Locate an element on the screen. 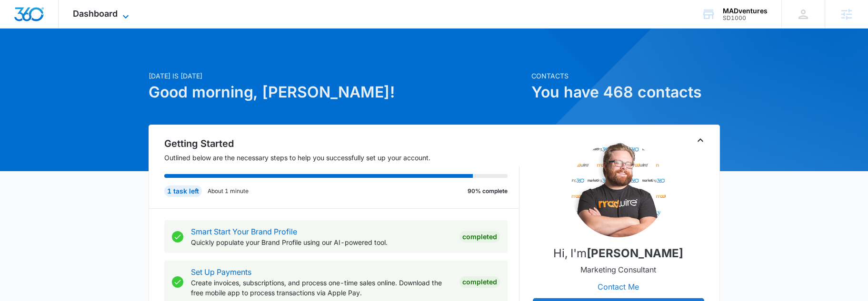  span: Dashboard is located at coordinates (95, 14).